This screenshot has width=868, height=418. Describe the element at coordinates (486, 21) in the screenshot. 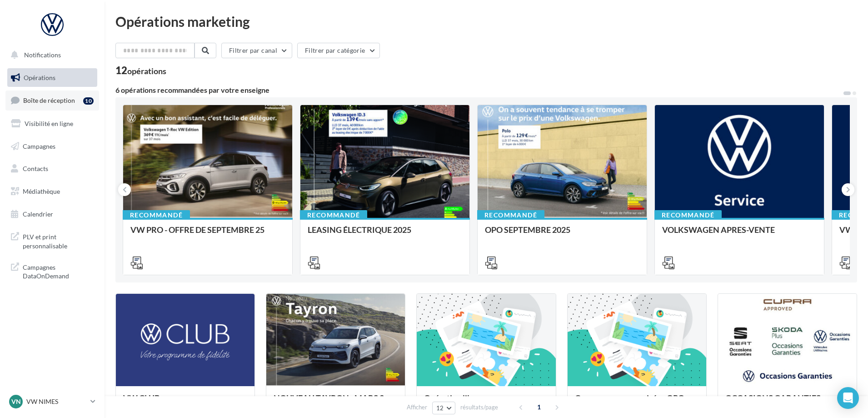

I see `div: Opérations marketing` at that location.